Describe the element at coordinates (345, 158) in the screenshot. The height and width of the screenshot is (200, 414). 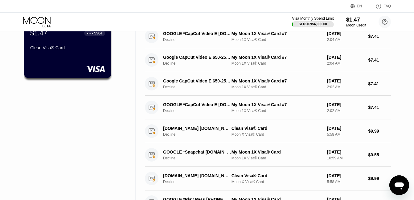
I see `div: 10:59 AM` at that location.